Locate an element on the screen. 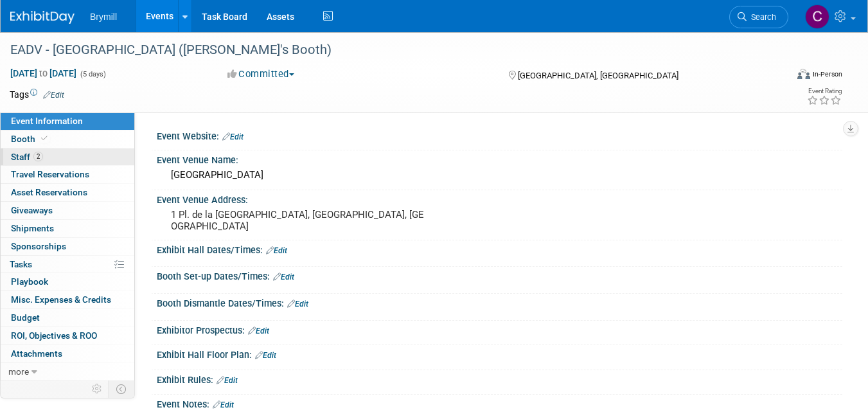 The width and height of the screenshot is (868, 412). a: Playbook is located at coordinates (67, 282).